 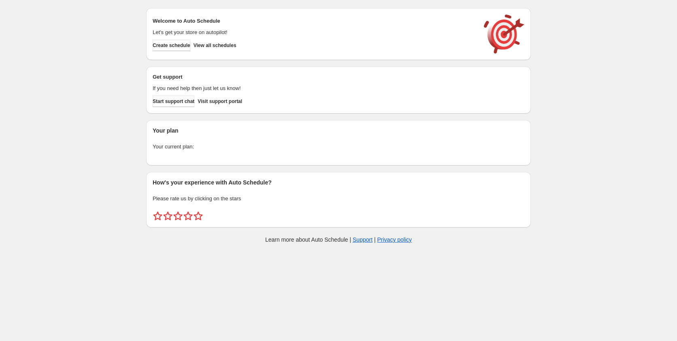 What do you see at coordinates (314, 32) in the screenshot?
I see `p: Let's get your store on autopilot!` at bounding box center [314, 32].